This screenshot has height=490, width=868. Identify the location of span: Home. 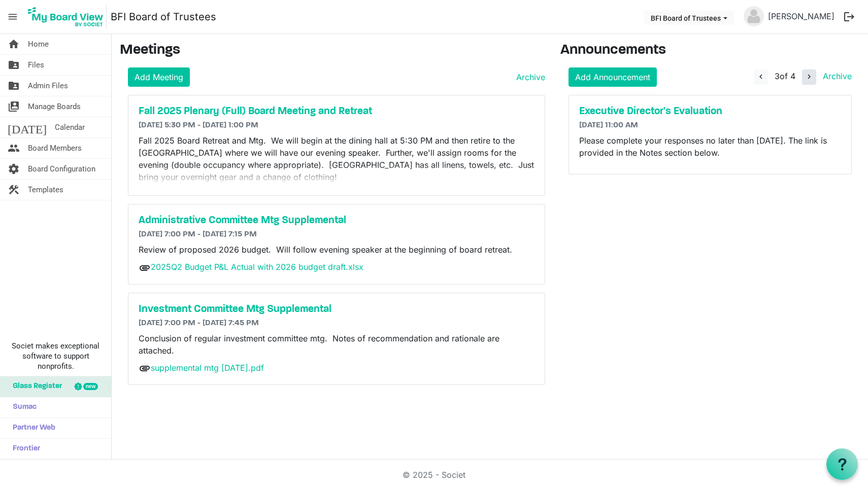
(38, 44).